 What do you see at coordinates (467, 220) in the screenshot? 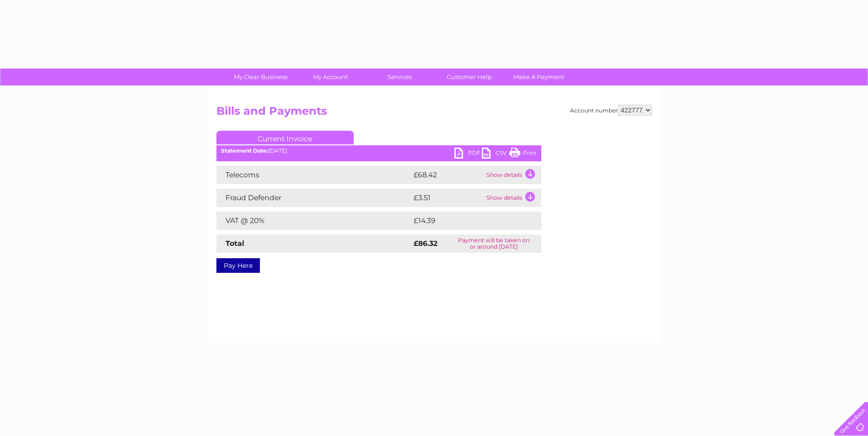
I see `td: £14.39` at bounding box center [467, 220].